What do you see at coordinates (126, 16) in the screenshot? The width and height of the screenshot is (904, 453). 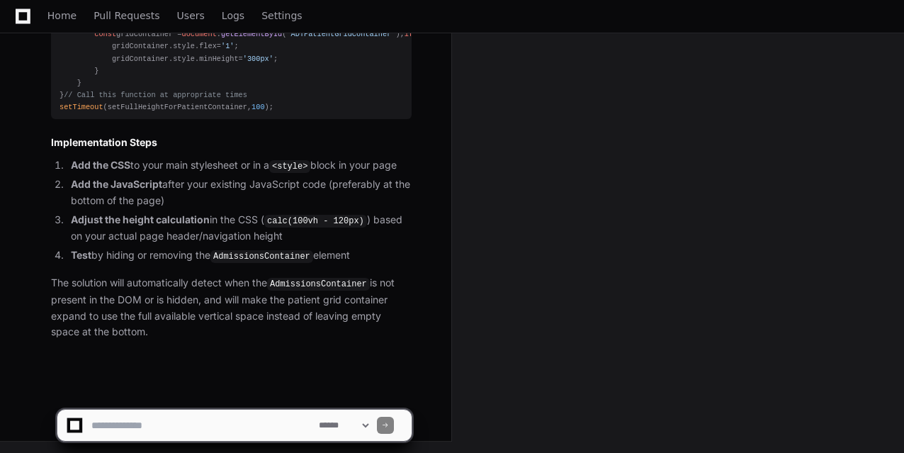 I see `span: Pull Requests` at bounding box center [126, 16].